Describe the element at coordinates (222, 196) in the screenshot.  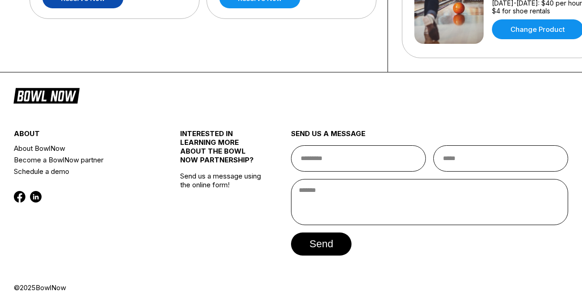
I see `div: Send us a message using the online form!` at that location.